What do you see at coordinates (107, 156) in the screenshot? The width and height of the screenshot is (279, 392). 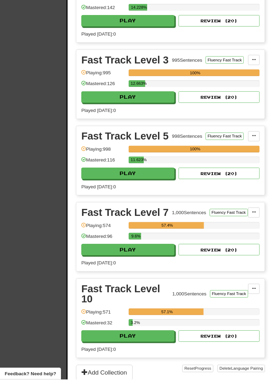 I see `div: Playing: 998` at bounding box center [107, 156].